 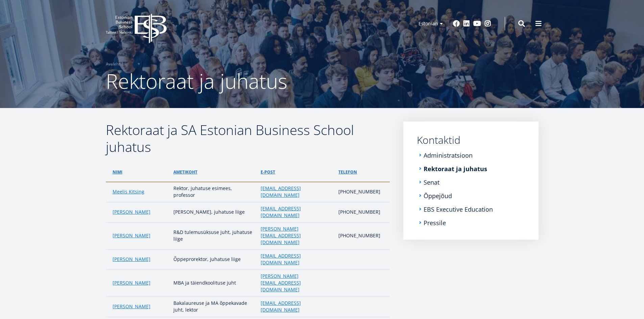 What do you see at coordinates (213, 236) in the screenshot?
I see `td: R&D tulemusüksuse juht, juhatuse liige` at bounding box center [213, 236].